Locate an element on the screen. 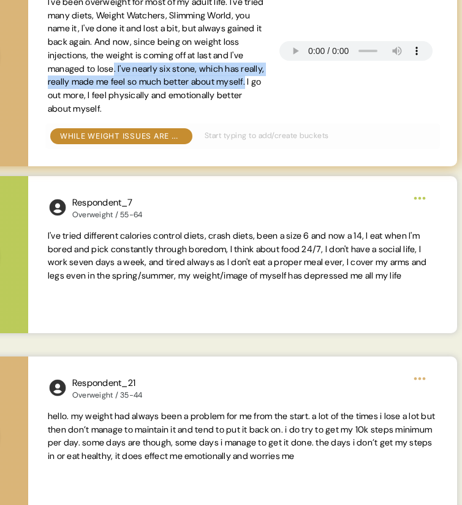  div: Respondent_21 is located at coordinates (107, 383).